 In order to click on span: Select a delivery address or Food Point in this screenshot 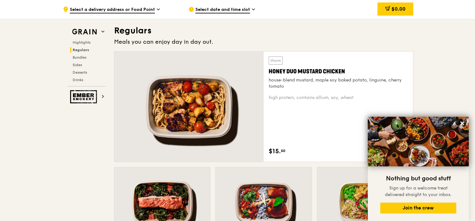, I will do `click(112, 10)`.